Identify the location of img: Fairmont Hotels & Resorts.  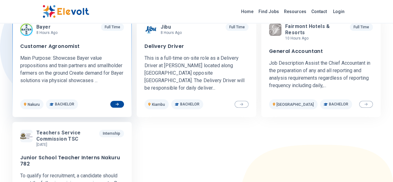
(275, 29).